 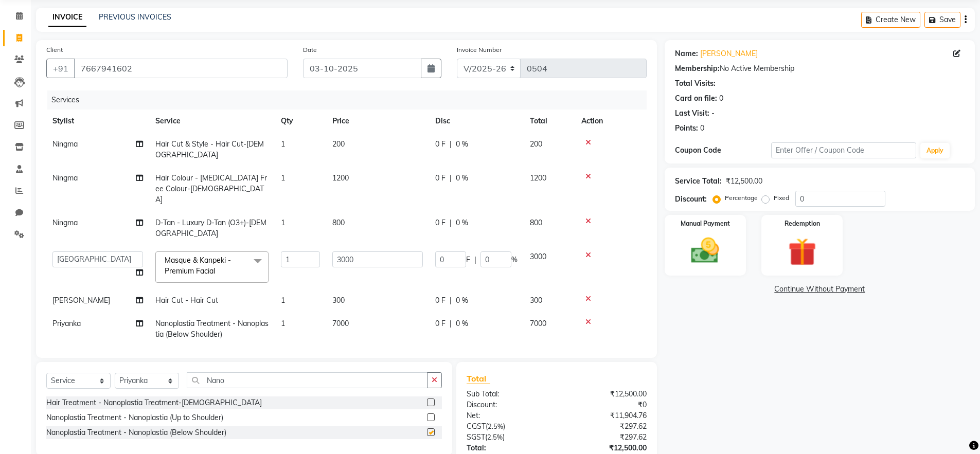 I want to click on span: Hair Cut - Hair Cut, so click(x=187, y=301).